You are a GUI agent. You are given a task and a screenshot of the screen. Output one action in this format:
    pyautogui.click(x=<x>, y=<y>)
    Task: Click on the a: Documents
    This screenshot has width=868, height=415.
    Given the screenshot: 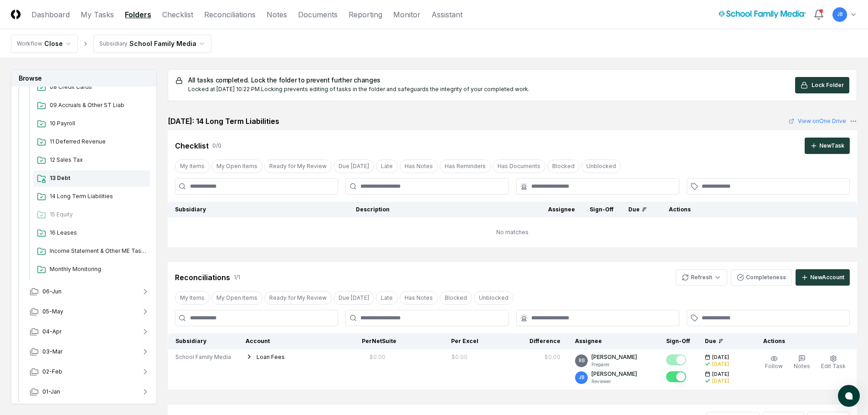 What is the action you would take?
    pyautogui.click(x=317, y=15)
    